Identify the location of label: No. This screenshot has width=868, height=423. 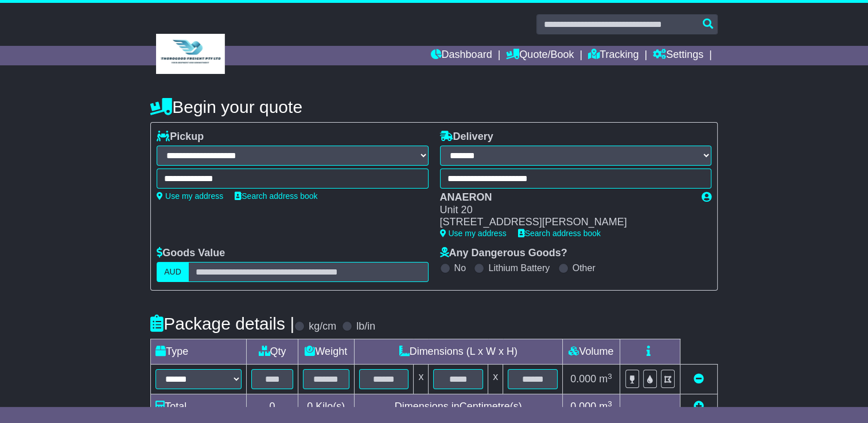
(460, 268).